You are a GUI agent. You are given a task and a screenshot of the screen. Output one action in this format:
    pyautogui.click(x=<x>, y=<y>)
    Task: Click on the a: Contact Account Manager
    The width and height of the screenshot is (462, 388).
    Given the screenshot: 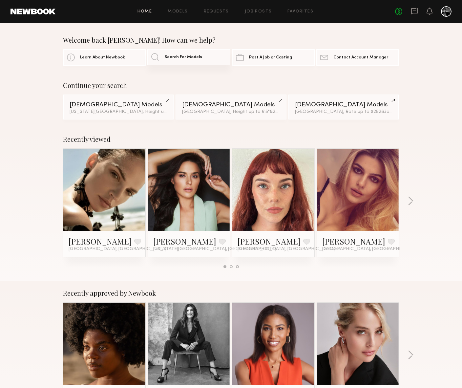 What is the action you would take?
    pyautogui.click(x=358, y=57)
    